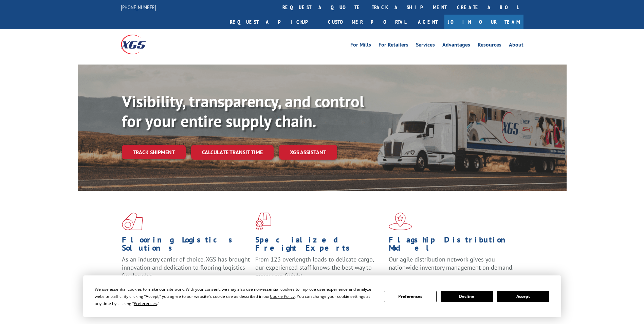 This screenshot has height=324, width=644. I want to click on a: Calculate transit time, so click(232, 153).